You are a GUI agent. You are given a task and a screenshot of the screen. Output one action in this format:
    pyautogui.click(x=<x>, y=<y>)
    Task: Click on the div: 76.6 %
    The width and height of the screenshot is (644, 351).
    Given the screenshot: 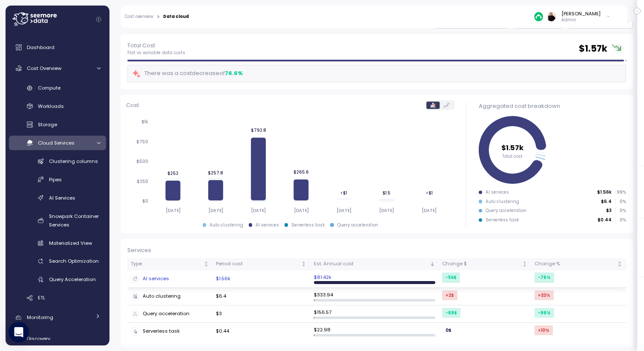 What is the action you would take?
    pyautogui.click(x=234, y=74)
    